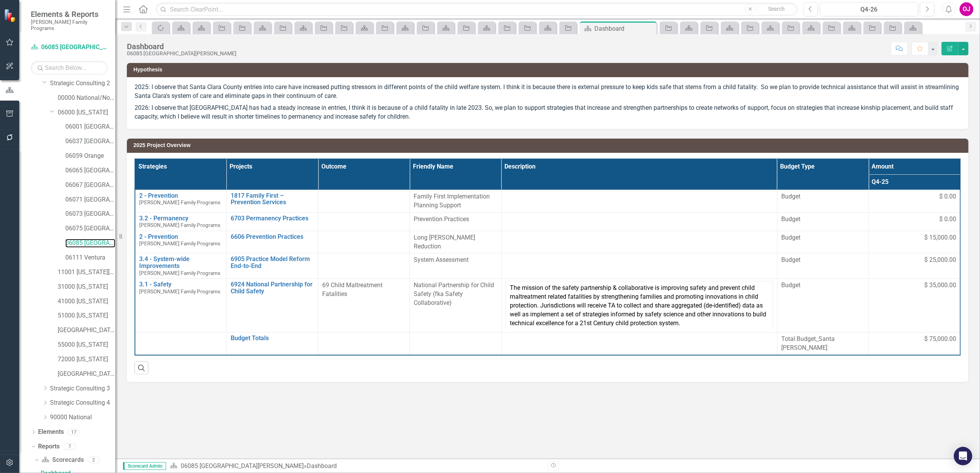  Describe the element at coordinates (69, 446) in the screenshot. I see `div: 7` at that location.